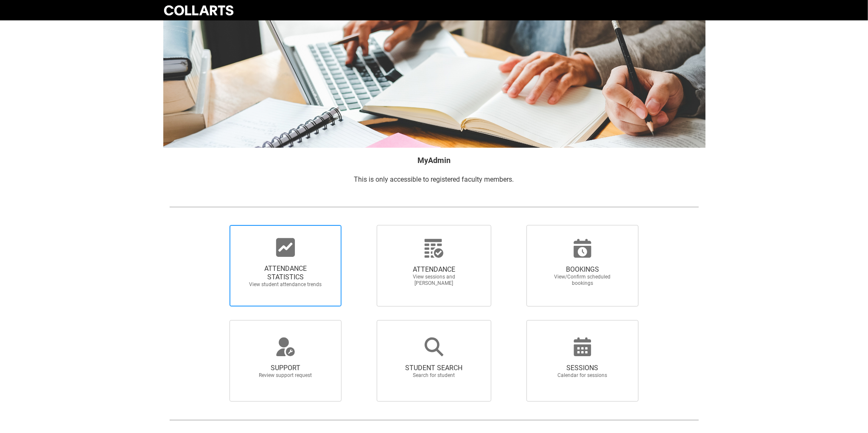  What do you see at coordinates (582, 280) in the screenshot?
I see `span: View/Confirm scheduled bookings` at bounding box center [582, 280].